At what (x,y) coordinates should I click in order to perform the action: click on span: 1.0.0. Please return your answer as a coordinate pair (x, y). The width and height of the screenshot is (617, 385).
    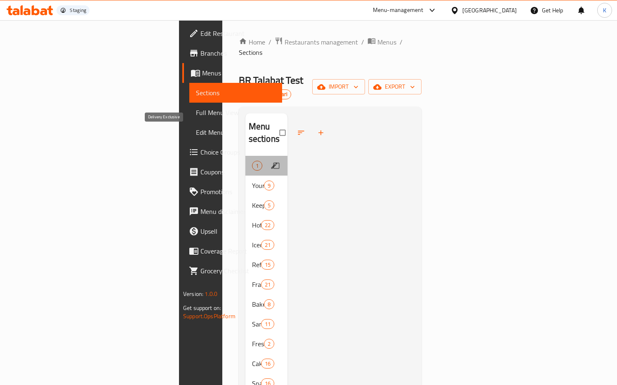
    Looking at the image, I should click on (211, 294).